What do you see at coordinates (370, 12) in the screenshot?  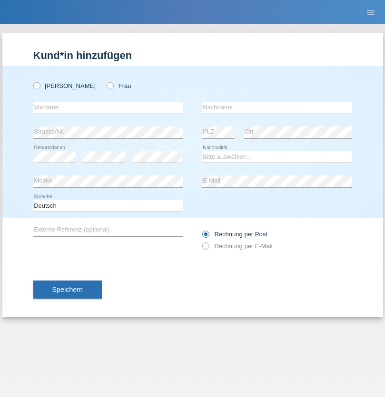 I see `a: menu` at bounding box center [370, 12].